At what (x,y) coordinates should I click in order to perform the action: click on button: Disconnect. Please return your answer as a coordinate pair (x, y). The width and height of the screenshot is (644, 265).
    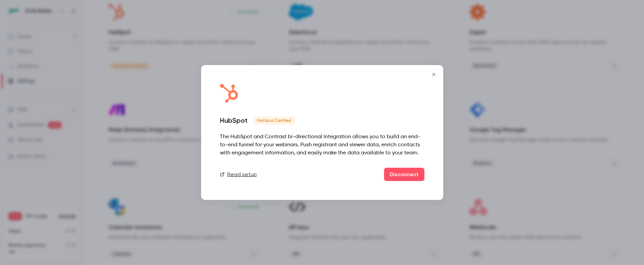
    Looking at the image, I should click on (404, 174).